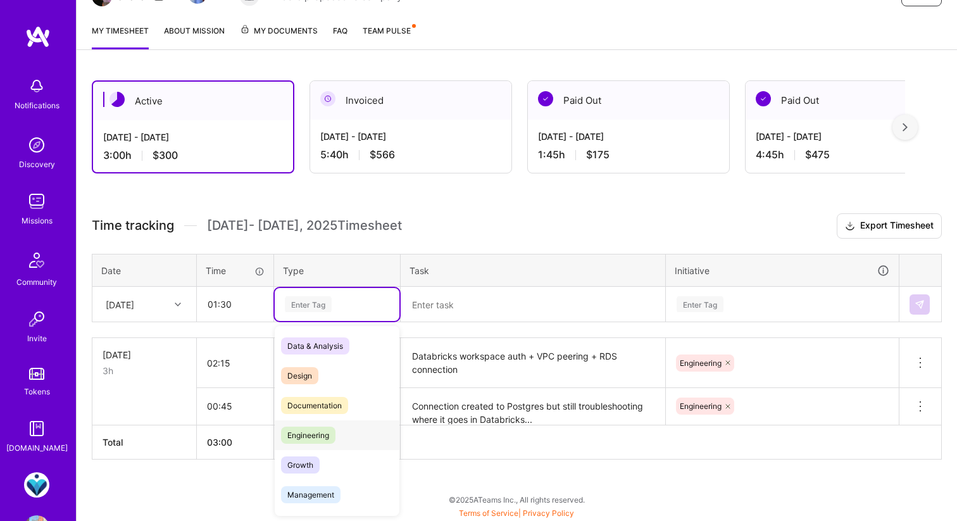  Describe the element at coordinates (235, 270) in the screenshot. I see `div: Time` at that location.